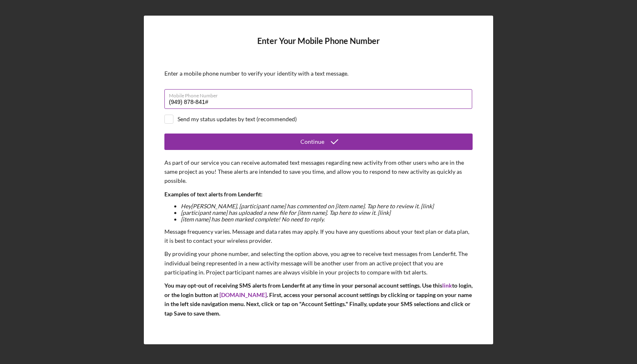  What do you see at coordinates (318, 47) in the screenshot?
I see `h4: Enter Your Mobile Phone Number` at bounding box center [318, 47].